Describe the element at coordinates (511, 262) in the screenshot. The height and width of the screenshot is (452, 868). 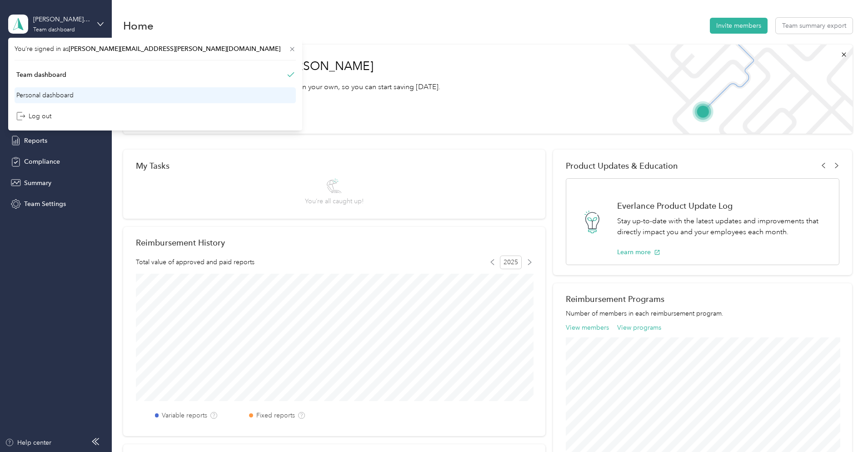
I see `span: 2025` at that location.